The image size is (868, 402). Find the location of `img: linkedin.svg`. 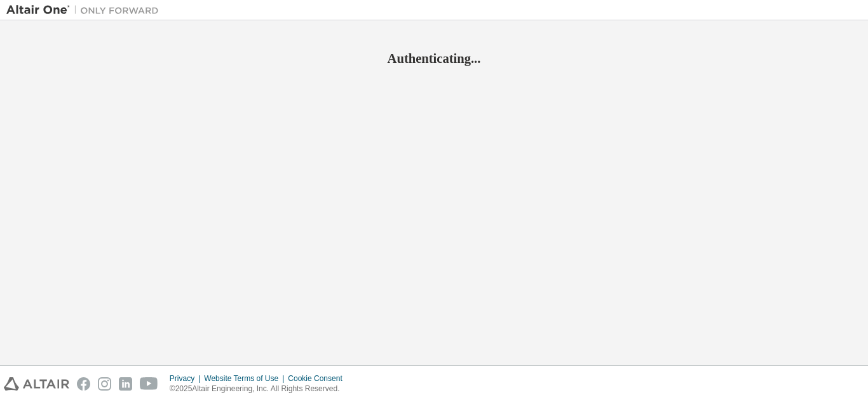

img: linkedin.svg is located at coordinates (125, 384).